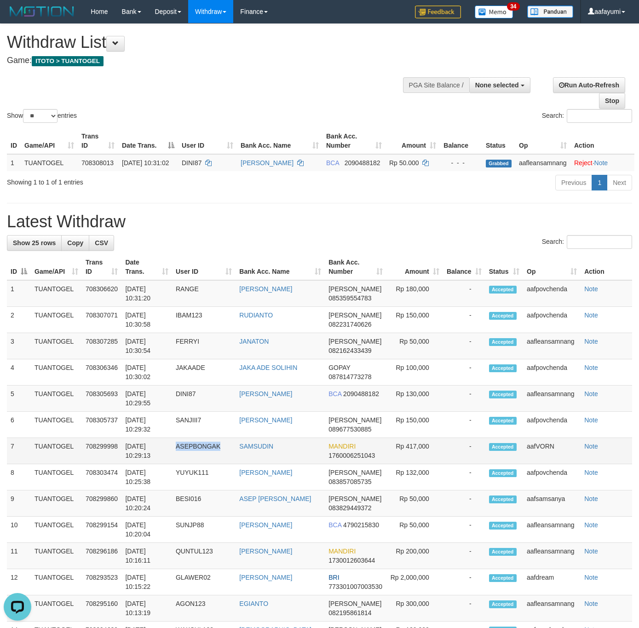  What do you see at coordinates (350, 429) in the screenshot?
I see `span: Copy 089677530885 to clipboard` at bounding box center [350, 429].